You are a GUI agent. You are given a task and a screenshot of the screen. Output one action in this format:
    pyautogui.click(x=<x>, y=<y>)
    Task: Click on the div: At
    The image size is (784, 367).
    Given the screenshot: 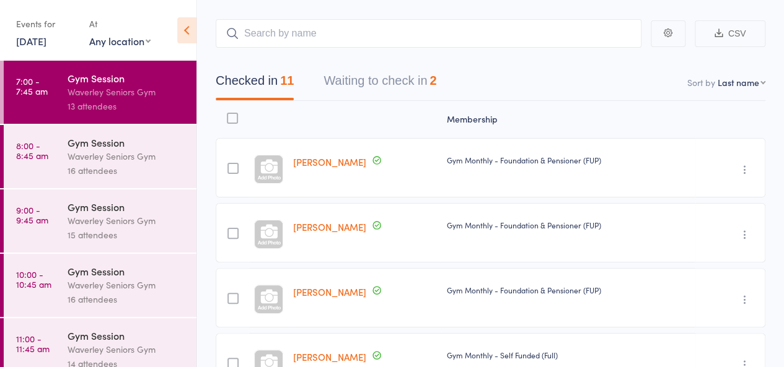 What is the action you would take?
    pyautogui.click(x=120, y=24)
    